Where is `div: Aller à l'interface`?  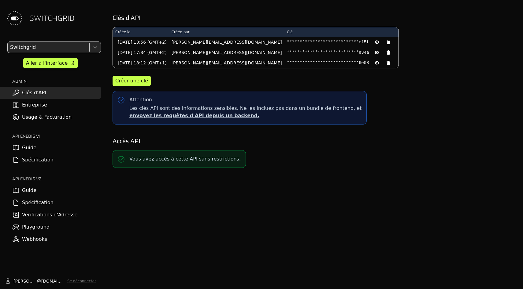
div: Aller à l'interface is located at coordinates (47, 63).